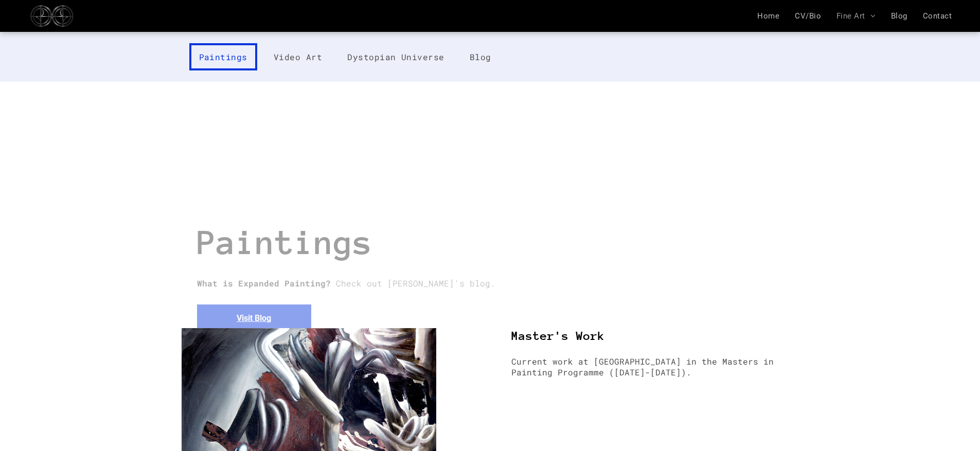  I want to click on a: Paintings, so click(223, 56).